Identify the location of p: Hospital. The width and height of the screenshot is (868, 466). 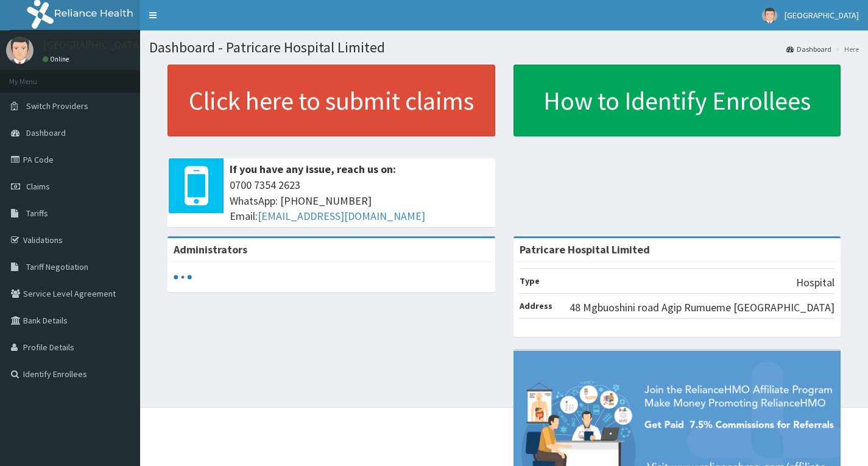
(815, 282).